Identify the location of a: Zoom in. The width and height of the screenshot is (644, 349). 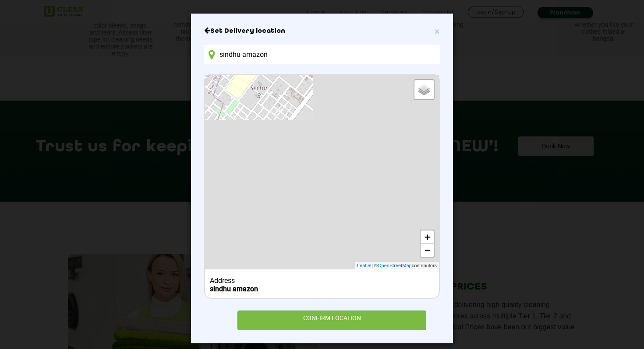
(427, 237).